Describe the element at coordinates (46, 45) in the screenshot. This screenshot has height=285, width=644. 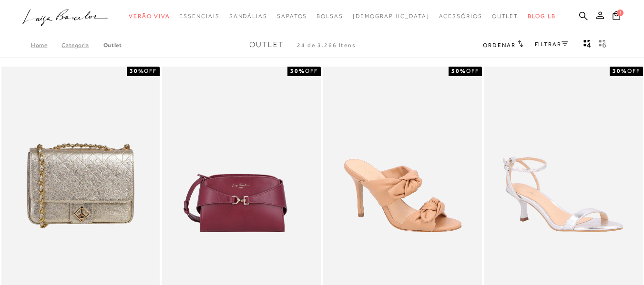
I see `a: Home` at that location.